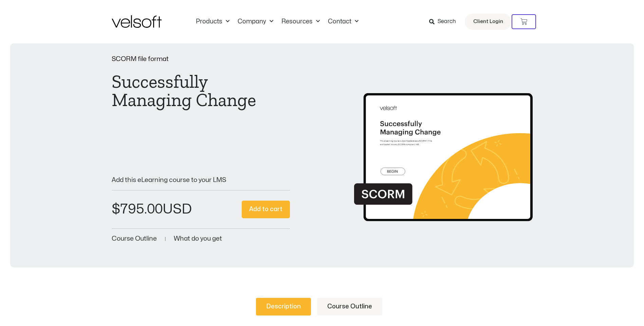 The width and height of the screenshot is (644, 326). Describe the element at coordinates (137, 209) in the screenshot. I see `bdi: 795.00` at that location.